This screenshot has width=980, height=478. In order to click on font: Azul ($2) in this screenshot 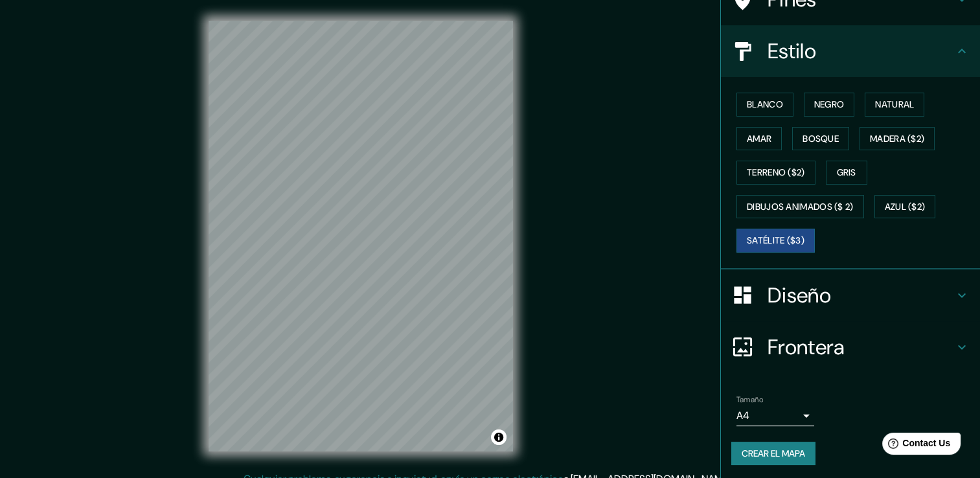, I will do `click(905, 207)`.